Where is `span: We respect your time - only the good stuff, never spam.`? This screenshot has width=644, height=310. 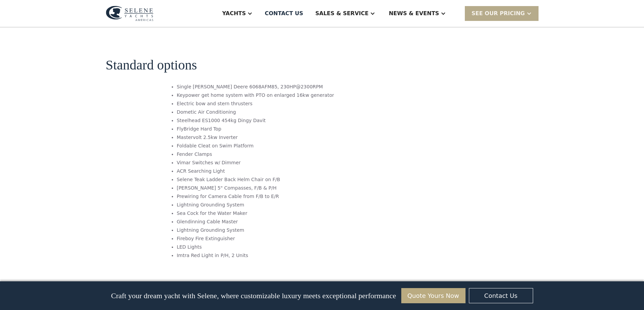
span: We respect your time - only the good stuff, never spam. is located at coordinates (53, 258).